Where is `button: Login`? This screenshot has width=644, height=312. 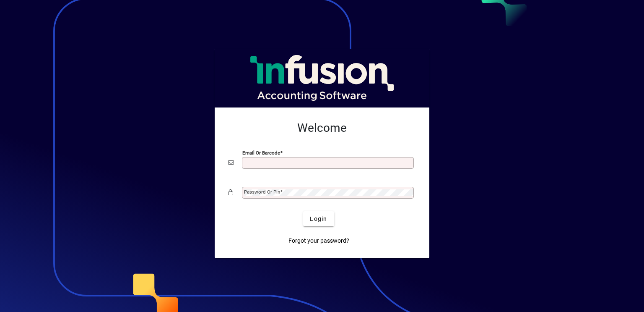
button: Login is located at coordinates (318, 219).